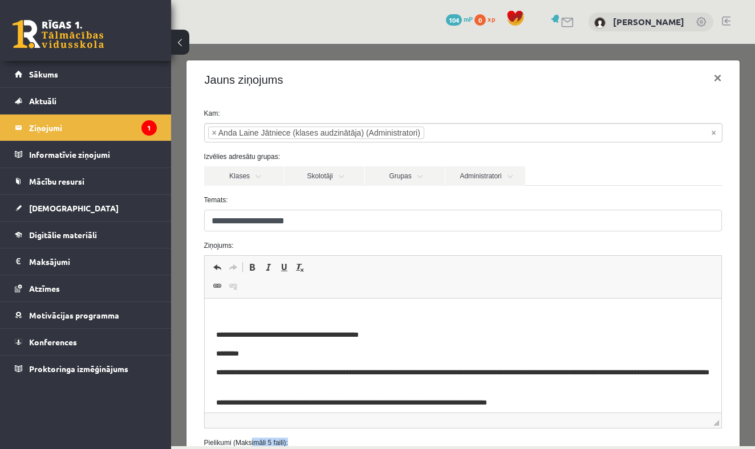 The image size is (755, 449). What do you see at coordinates (86, 235) in the screenshot?
I see `a: Digitālie materiāli` at bounding box center [86, 235].